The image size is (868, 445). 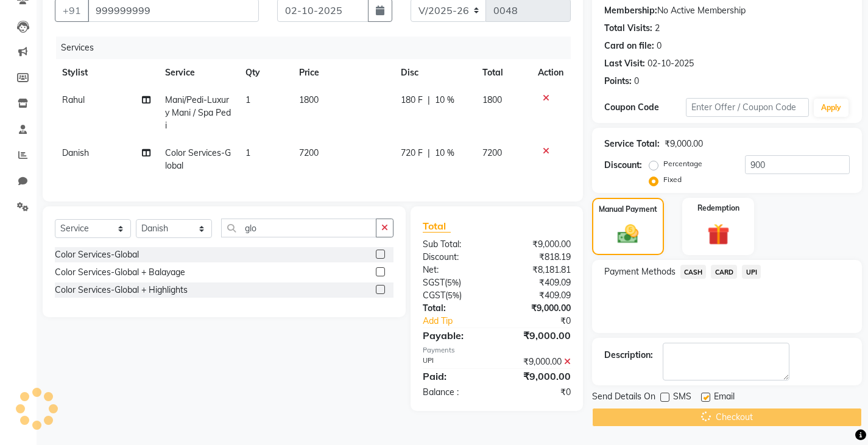 What do you see at coordinates (640, 271) in the screenshot?
I see `span: Payment Methods` at bounding box center [640, 271].